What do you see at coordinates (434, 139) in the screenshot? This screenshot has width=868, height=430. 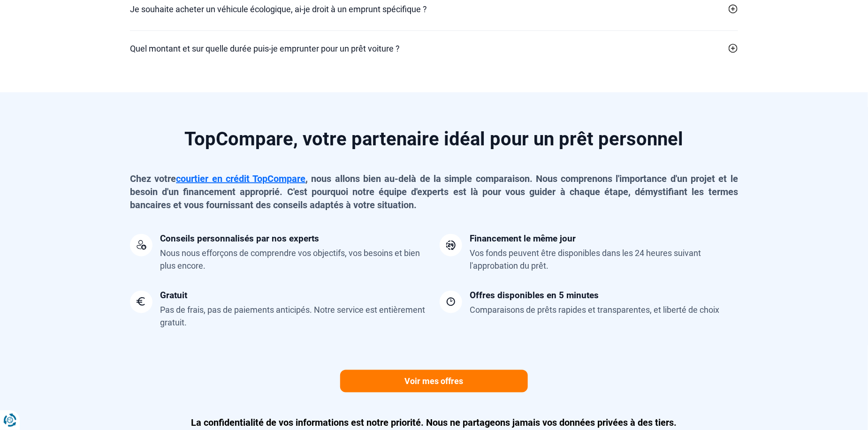 I see `h2: TopCompare, votre partenaire idéal pour un prêt personnel` at bounding box center [434, 139].